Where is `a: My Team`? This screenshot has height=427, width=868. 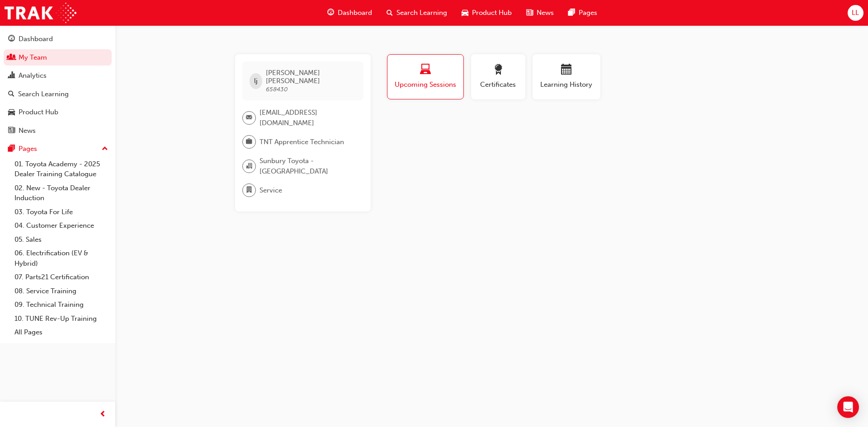 a: My Team is located at coordinates (57, 57).